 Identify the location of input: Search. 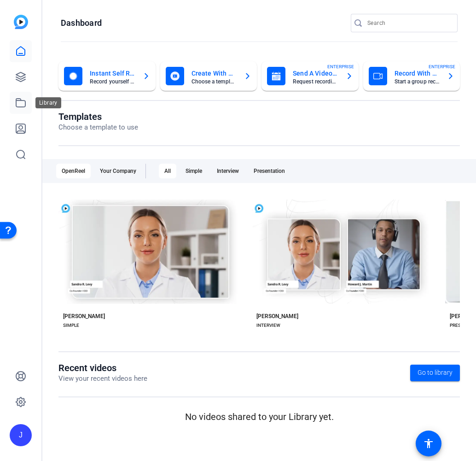
(409, 23).